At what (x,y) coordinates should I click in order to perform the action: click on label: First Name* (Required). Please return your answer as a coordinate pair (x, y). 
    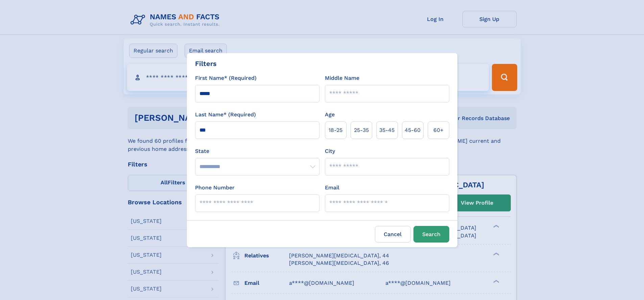
    Looking at the image, I should click on (226, 78).